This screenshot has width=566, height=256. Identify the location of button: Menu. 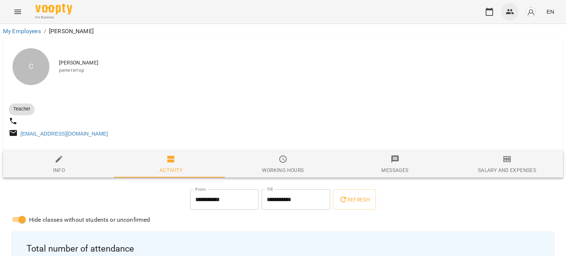
(18, 12).